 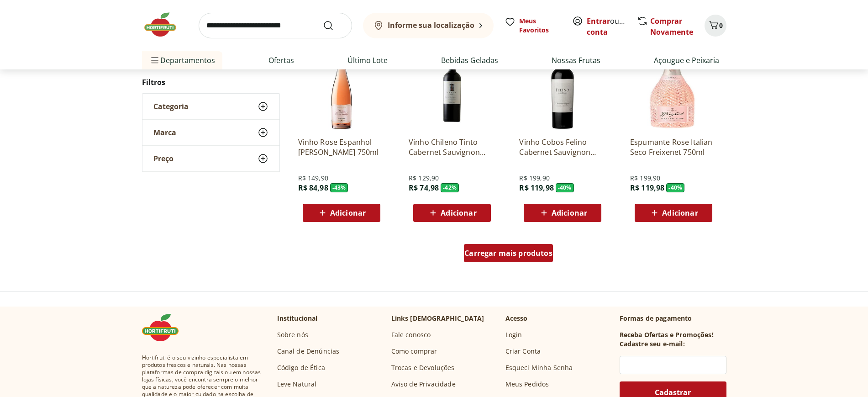 What do you see at coordinates (674, 147) in the screenshot?
I see `p: Espumante Rose Italian Seco Freixenet 750ml` at bounding box center [674, 147].